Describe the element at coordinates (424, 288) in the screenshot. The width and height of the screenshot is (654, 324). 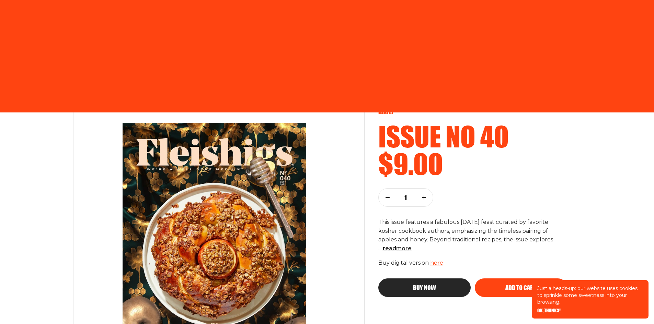
I see `span: Buy now` at that location.